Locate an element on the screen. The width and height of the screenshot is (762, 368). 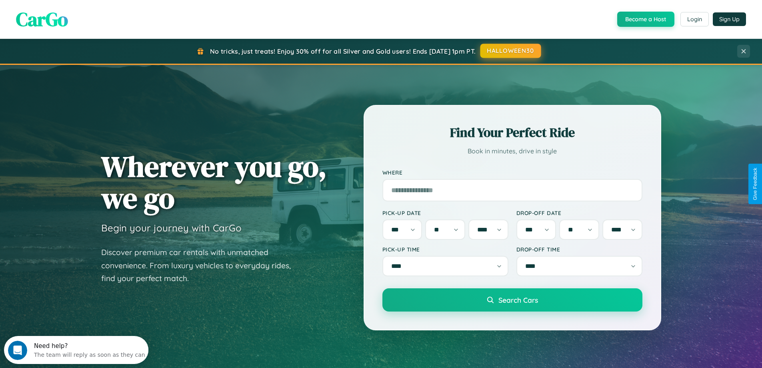
span: CarGo is located at coordinates (42, 19).